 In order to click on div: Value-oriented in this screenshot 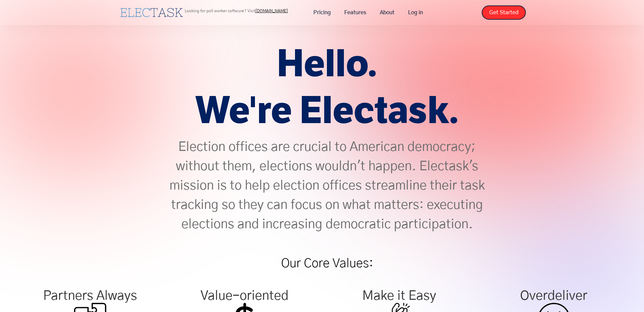, I will do `click(245, 296)`.